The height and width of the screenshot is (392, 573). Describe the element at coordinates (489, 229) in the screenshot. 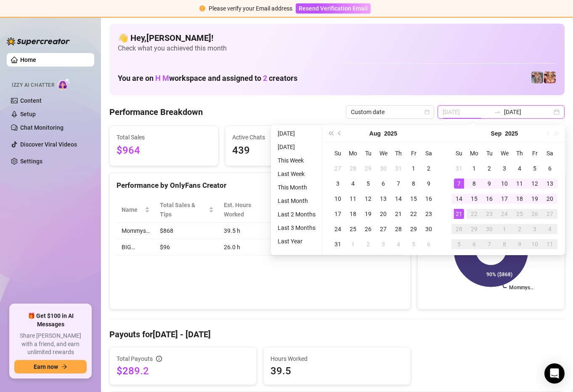

I see `td: 2025-09-30` at that location.